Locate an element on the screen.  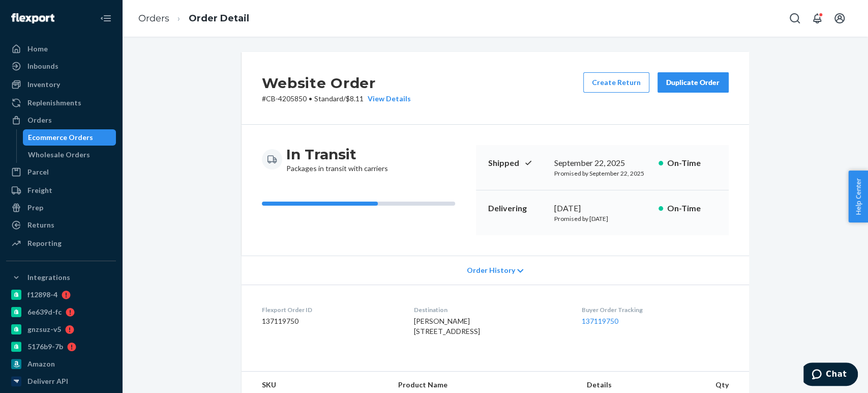
p: Promised by September 22, 2025 is located at coordinates (602, 173).